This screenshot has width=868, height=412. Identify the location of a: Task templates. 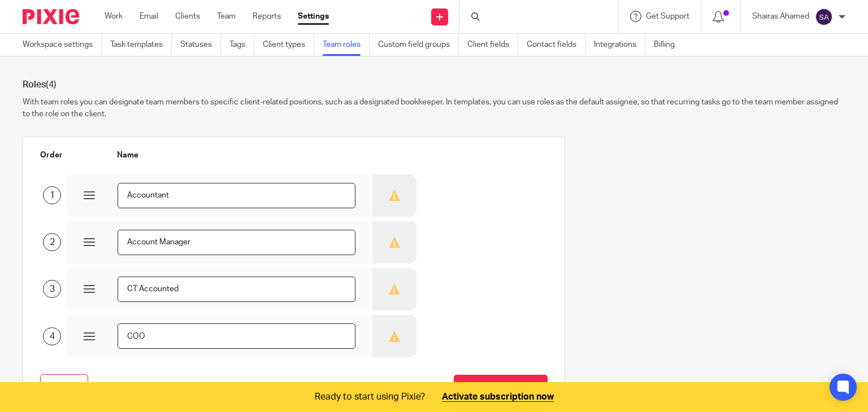
(141, 45).